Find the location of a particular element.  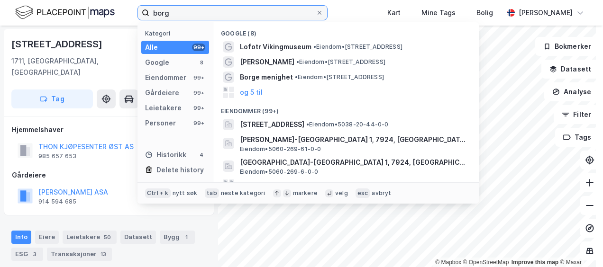

div: Kontrollprogram for chat is located at coordinates (579, 245).